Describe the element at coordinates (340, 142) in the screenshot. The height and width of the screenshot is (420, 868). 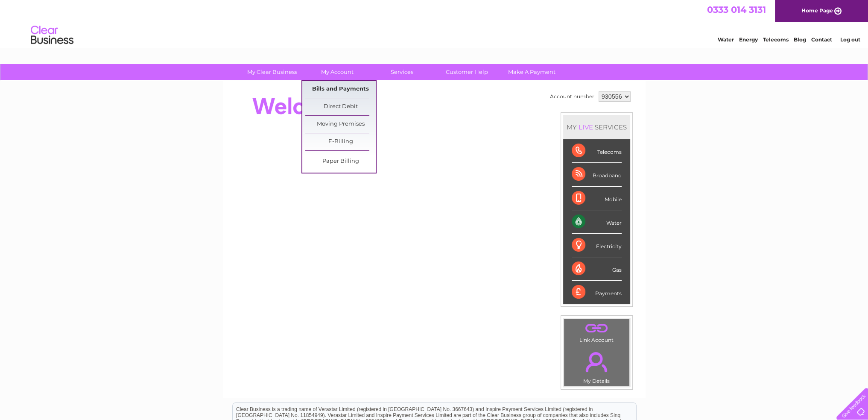
I see `a: E-Billing` at that location.